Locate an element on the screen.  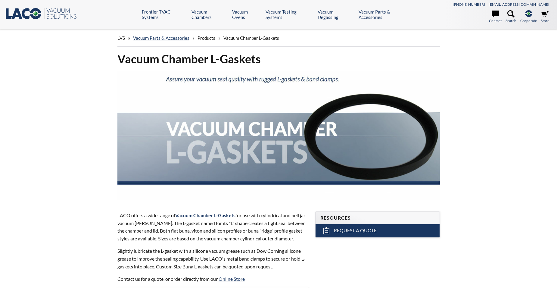
a: Vacuum Chambers is located at coordinates (209, 14).